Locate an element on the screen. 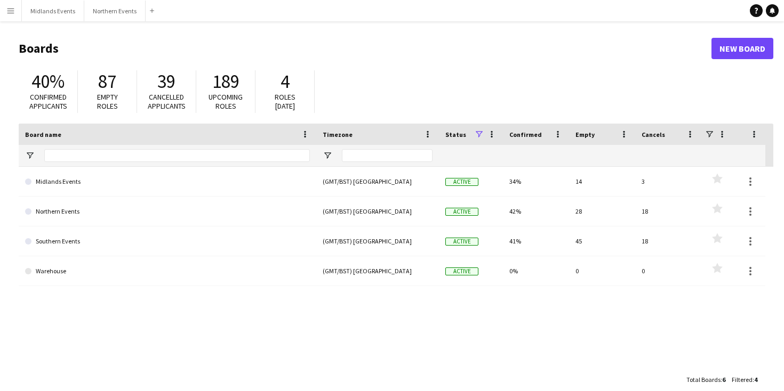 The height and width of the screenshot is (391, 784). div: 14 is located at coordinates (602, 181).